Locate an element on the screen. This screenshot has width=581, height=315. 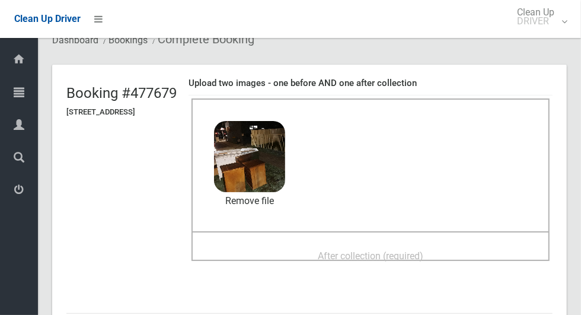
span: Clean Up is located at coordinates (538, 17).